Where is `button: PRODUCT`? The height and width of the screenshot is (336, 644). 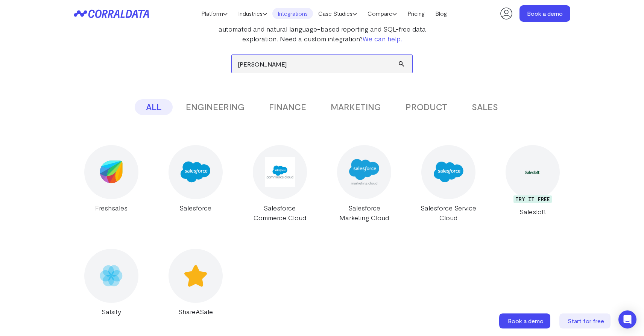
button: PRODUCT is located at coordinates (427, 107).